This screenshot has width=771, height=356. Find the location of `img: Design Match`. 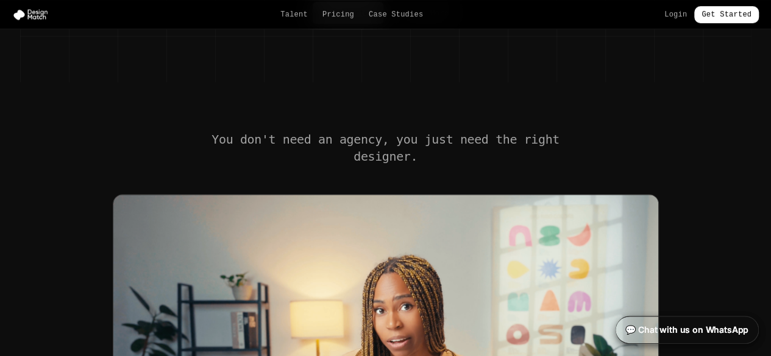

img: Design Match is located at coordinates (33, 15).